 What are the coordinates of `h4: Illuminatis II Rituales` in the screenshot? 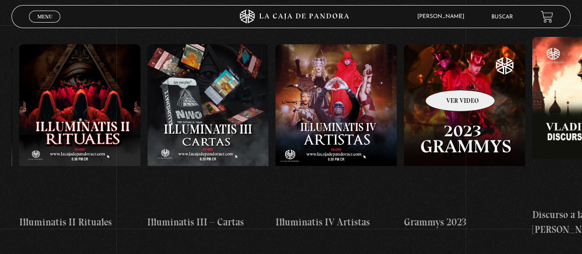 It's located at (80, 222).